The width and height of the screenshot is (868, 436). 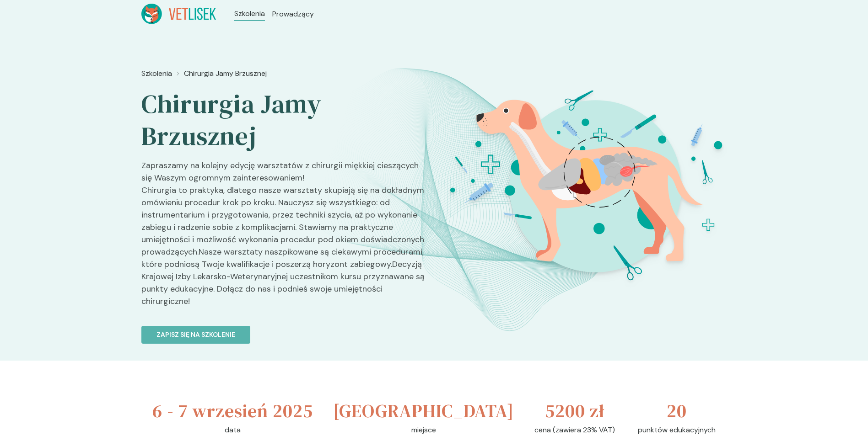 I want to click on span: Chirurgia Jamy Brzusznej, so click(x=226, y=74).